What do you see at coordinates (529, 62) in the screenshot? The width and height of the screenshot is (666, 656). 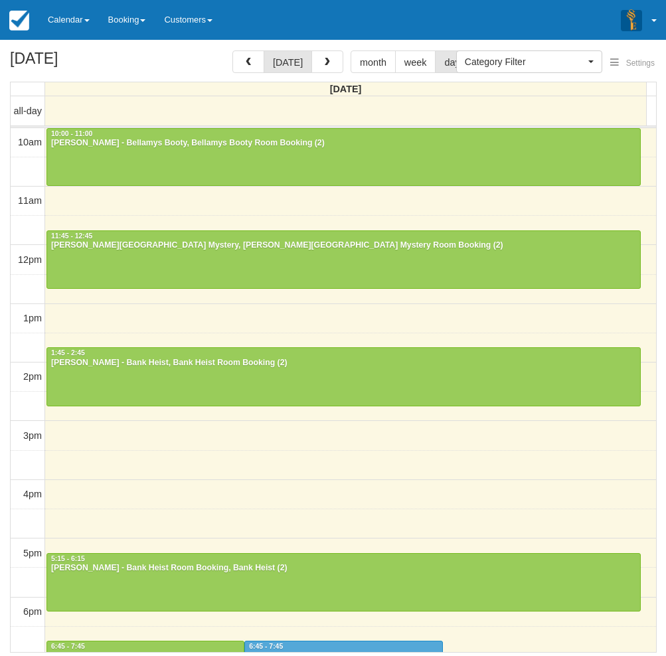 I see `button: Category Filter` at bounding box center [529, 62].